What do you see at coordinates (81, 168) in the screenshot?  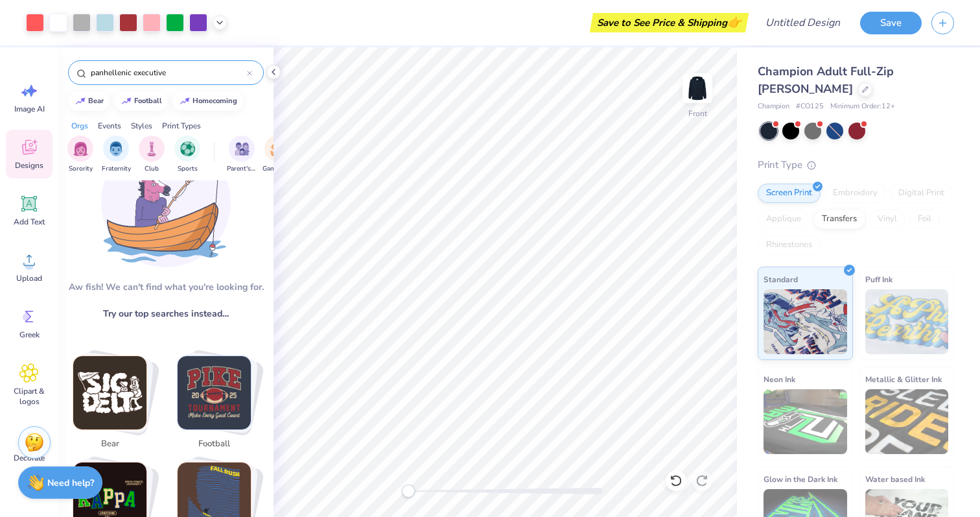 I see `span: Sorority` at bounding box center [81, 168].